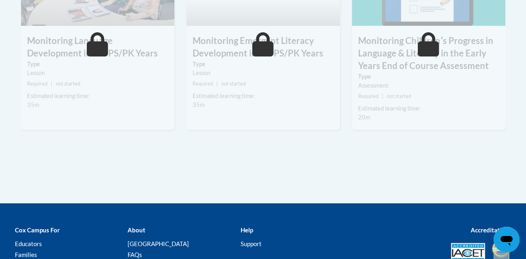 This screenshot has width=526, height=259. Describe the element at coordinates (428, 53) in the screenshot. I see `h3: Monitoring Childrenʹs Progress in Language & Literacy in the Early Years End of Course Assessment` at that location.